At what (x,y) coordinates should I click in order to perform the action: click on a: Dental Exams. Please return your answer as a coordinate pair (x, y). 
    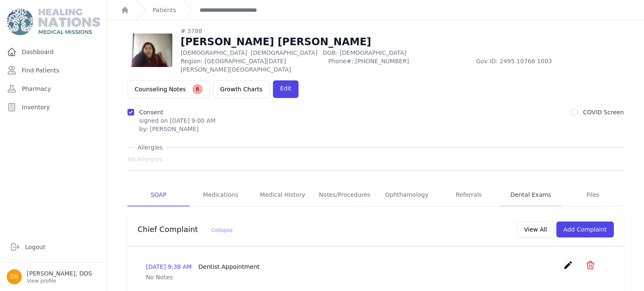
    Looking at the image, I should click on (531, 195).